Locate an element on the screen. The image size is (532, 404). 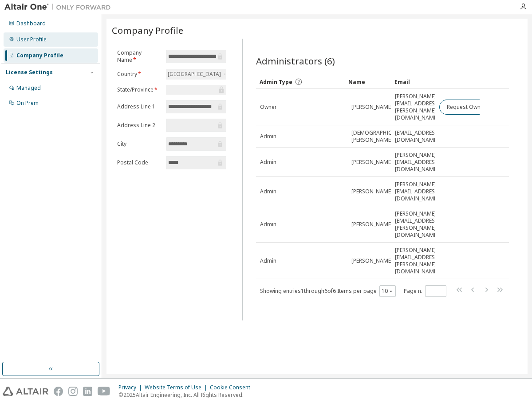
label: Postal Code is located at coordinates (139, 163).